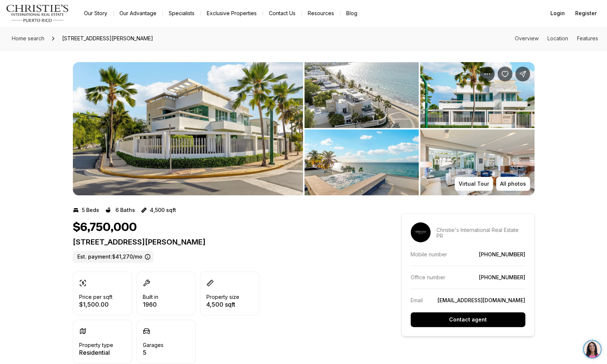 The width and height of the screenshot is (607, 364). What do you see at coordinates (13, 13) in the screenshot?
I see `img: be3d4b55-7850-4bcb-9297-a2f9cd376e78.png` at bounding box center [13, 13].